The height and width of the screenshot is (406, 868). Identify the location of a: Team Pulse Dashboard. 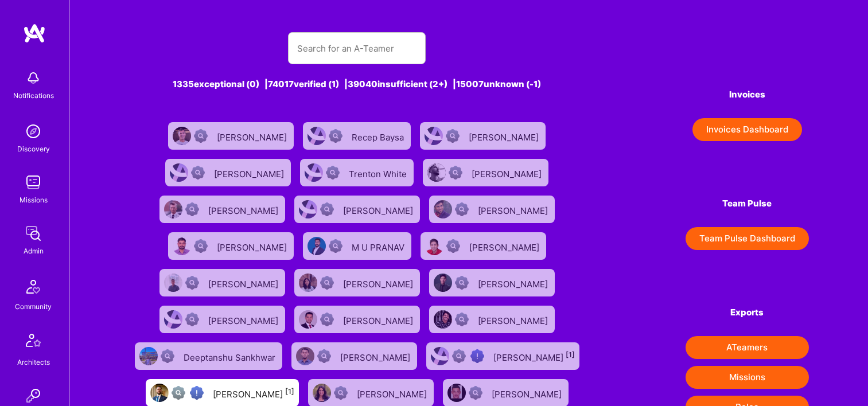
(747, 239).